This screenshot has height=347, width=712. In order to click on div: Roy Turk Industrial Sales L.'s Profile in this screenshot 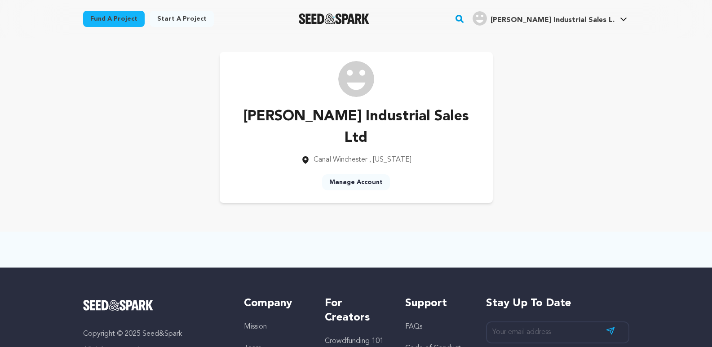, I will do `click(543, 18)`.